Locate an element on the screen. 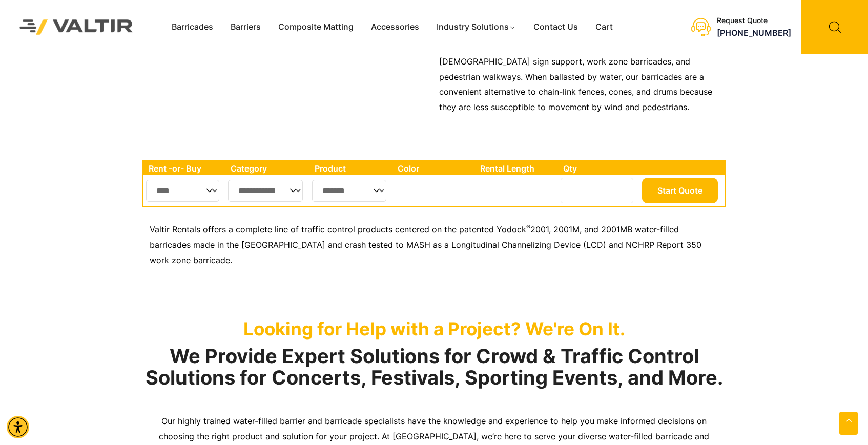  a: Barricades is located at coordinates (192, 28).